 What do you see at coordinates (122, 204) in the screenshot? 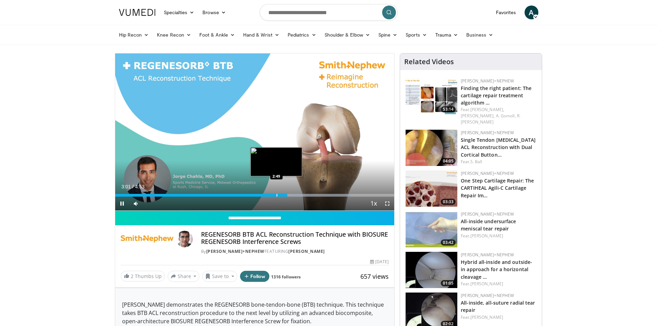
I see `button: Pause` at bounding box center [122, 204].